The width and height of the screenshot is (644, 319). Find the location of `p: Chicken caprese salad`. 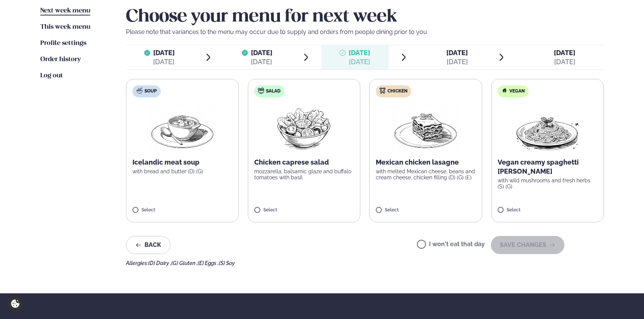

p: Chicken caprese salad is located at coordinates (304, 162).